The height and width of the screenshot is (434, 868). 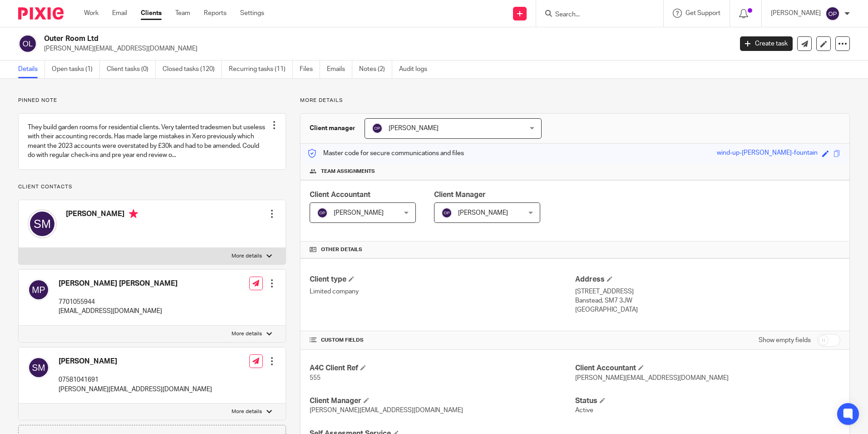 What do you see at coordinates (460, 195) in the screenshot?
I see `span: Client Manager` at bounding box center [460, 195].